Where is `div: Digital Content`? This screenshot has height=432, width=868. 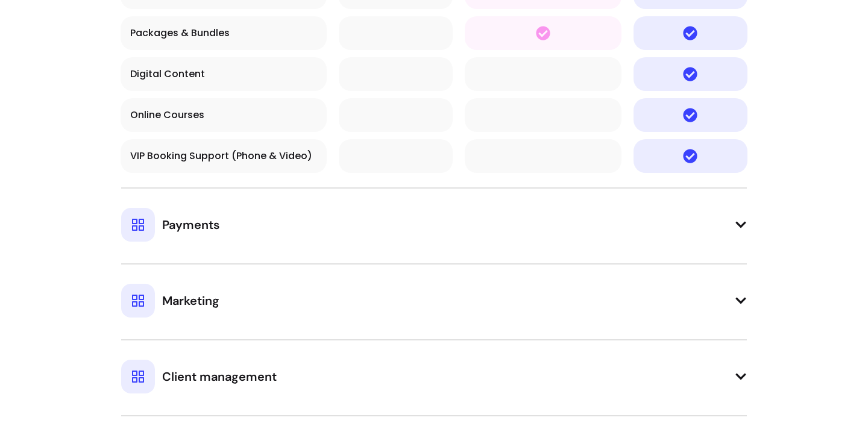 div: Digital Content is located at coordinates (224, 74).